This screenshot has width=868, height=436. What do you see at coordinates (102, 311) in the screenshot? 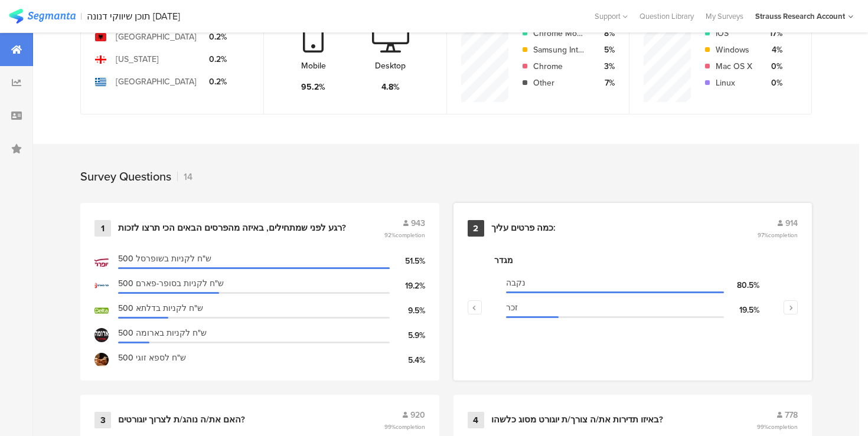
I see `img: d3718dnoaommpf.cloudfront.net%2Fitem%2Fd29e27ea80d7cc06de85.jpg` at bounding box center [102, 311].